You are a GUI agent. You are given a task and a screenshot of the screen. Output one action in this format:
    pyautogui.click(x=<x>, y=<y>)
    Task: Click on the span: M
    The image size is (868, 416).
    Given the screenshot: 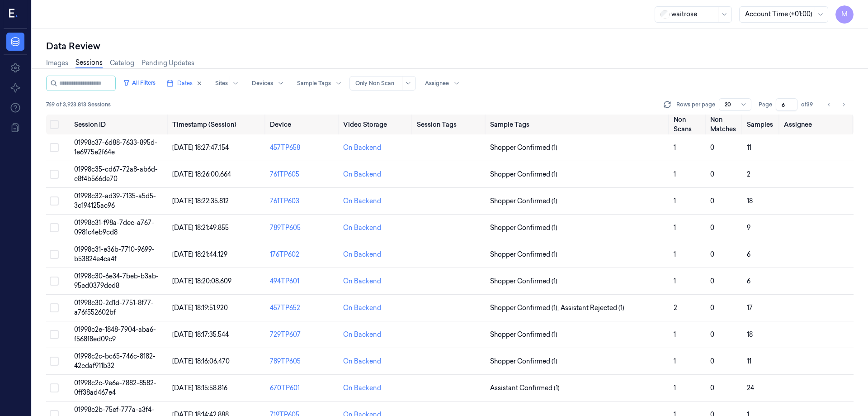 What is the action you would take?
    pyautogui.click(x=845, y=14)
    